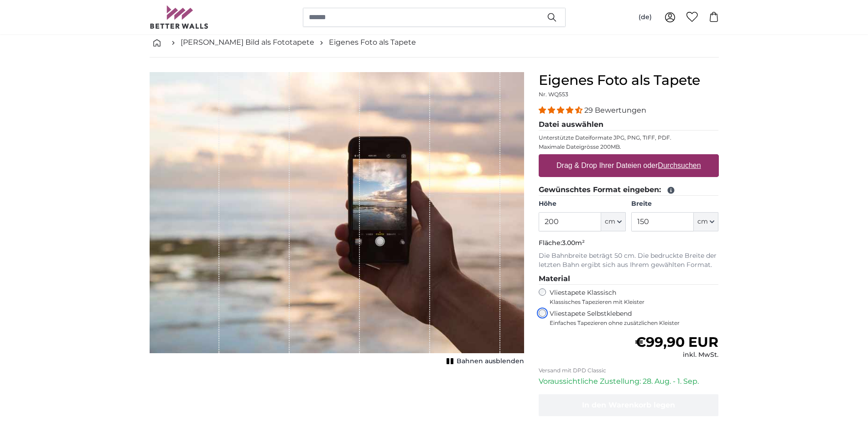 The image size is (868, 423). Describe the element at coordinates (628, 382) in the screenshot. I see `p: Voraussichtliche Zustellung: 28. Aug. - 1. Sep.` at that location.